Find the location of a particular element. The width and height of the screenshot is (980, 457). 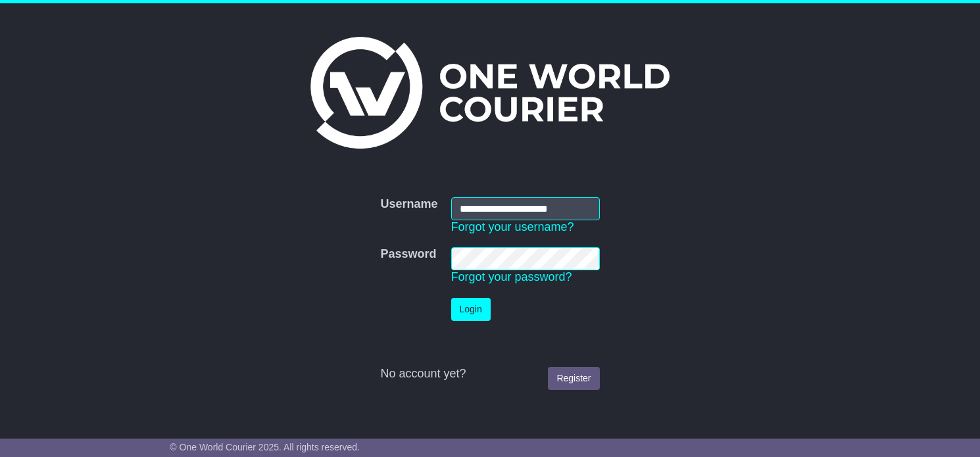

label: Password is located at coordinates (408, 255).